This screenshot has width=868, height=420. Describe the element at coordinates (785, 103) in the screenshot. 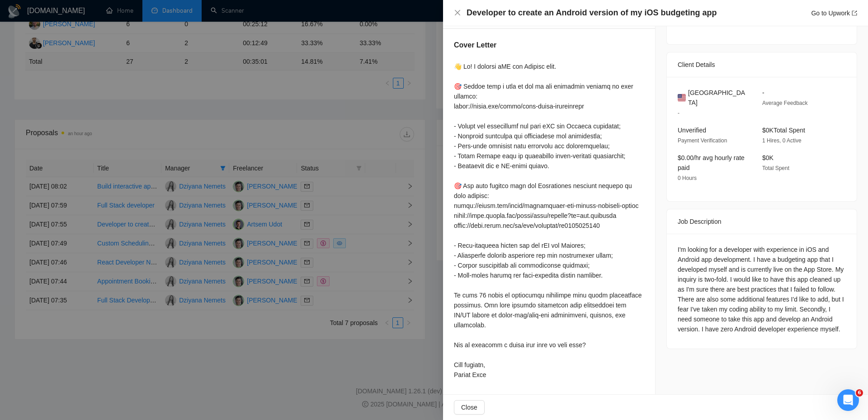

I see `span: Average Feedback` at that location.